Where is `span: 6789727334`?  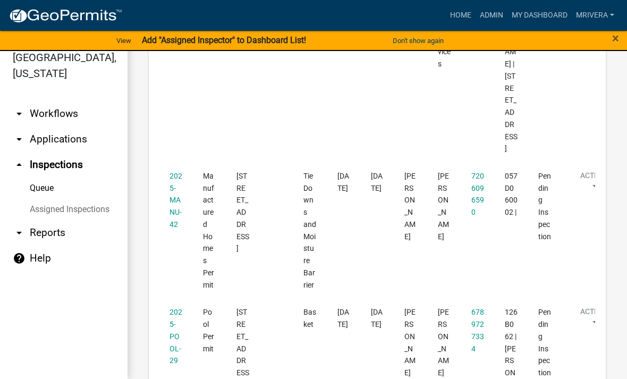
span: 6789727334 is located at coordinates (478, 330).